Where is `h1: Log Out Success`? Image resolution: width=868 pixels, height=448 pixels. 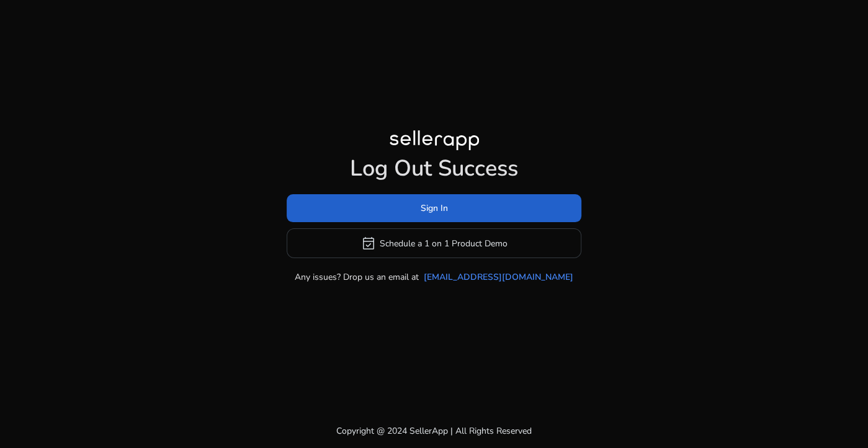
h1: Log Out Success is located at coordinates (434, 168).